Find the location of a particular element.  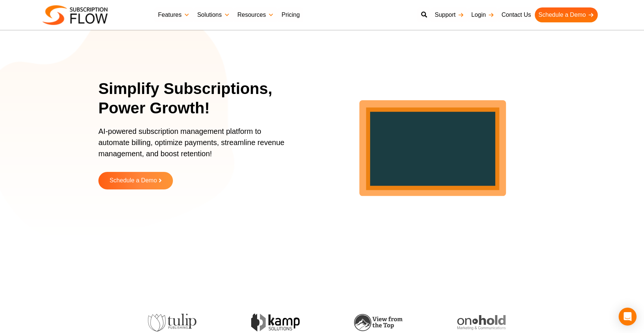

a: Pricing is located at coordinates (290, 15).